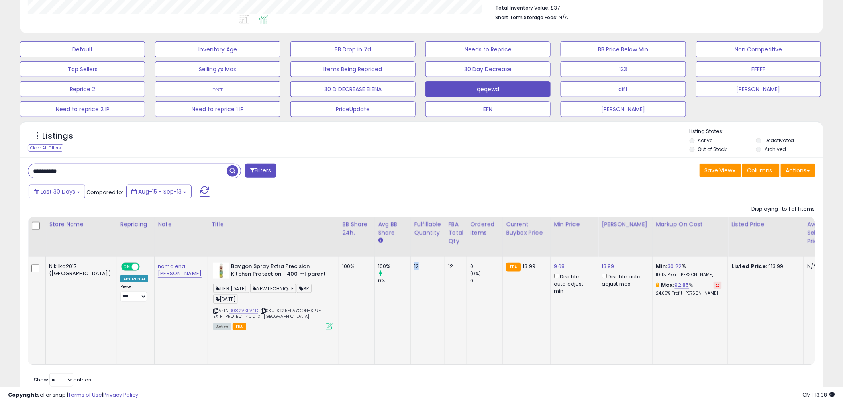  I want to click on div: Ordered Items, so click(485, 229).